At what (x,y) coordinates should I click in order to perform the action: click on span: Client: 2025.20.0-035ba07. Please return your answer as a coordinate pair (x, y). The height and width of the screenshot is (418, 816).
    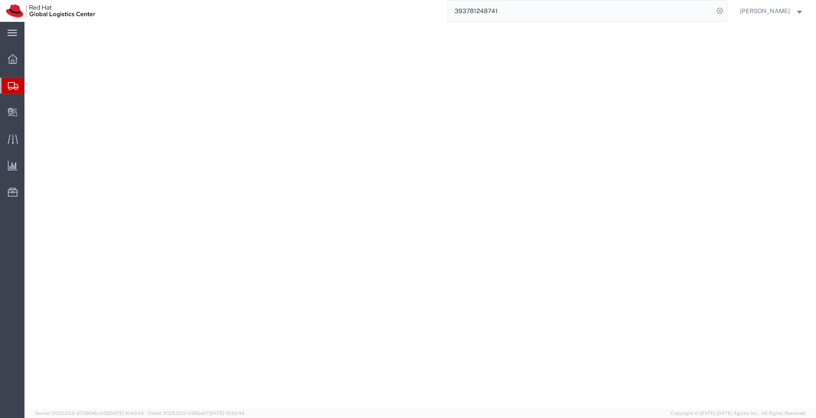
    Looking at the image, I should click on (196, 414).